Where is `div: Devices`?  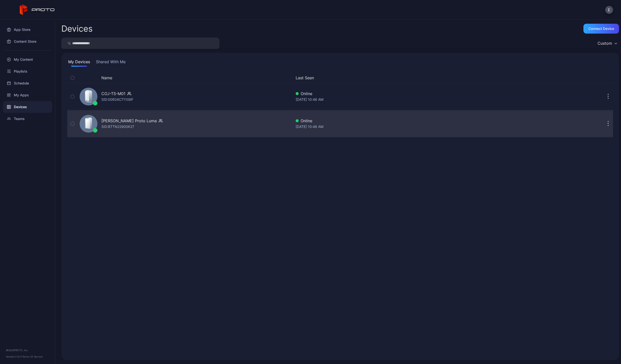
div: Devices is located at coordinates (27, 107).